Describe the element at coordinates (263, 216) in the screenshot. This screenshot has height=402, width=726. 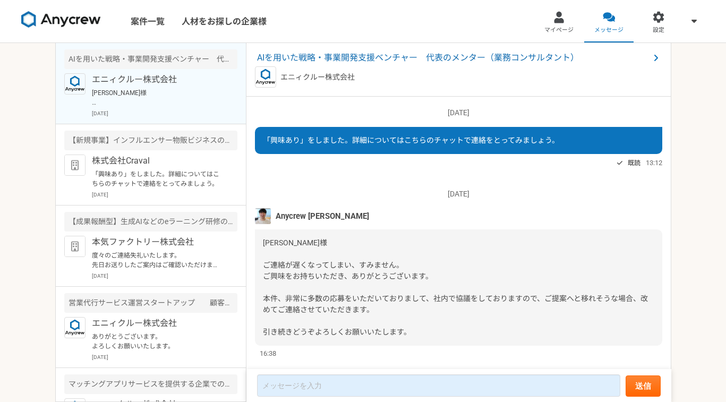
I see `img: %E3%83%95%E3%82%9A%E3%83%AD%E3%83%95%E3%82%A3%E3%83%BC%E3%83%AB%E7%94%BB%E5%83%8F%E3%81%AE%E3%82%...` at that location.